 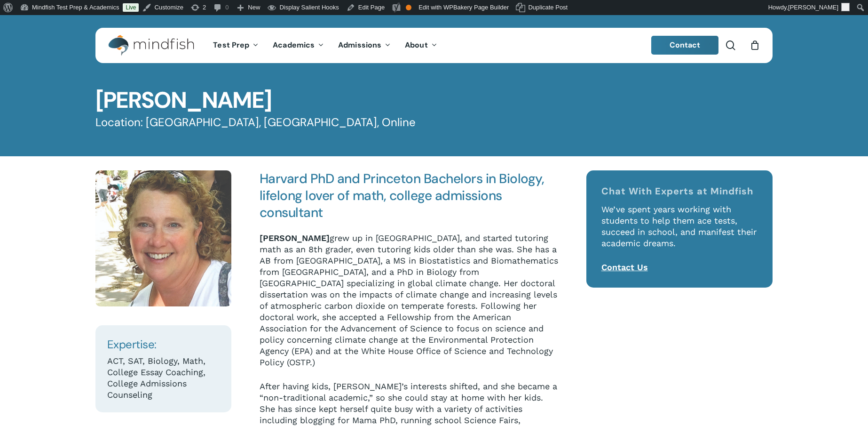 What do you see at coordinates (235, 45) in the screenshot?
I see `a: Test Prep` at bounding box center [235, 45].